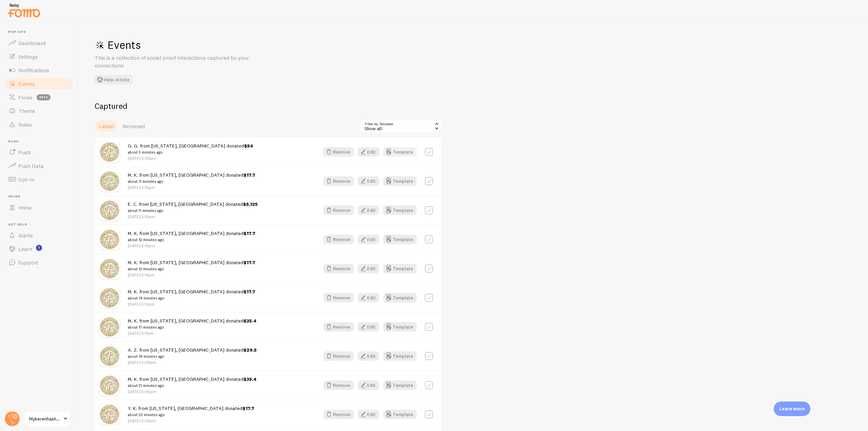  Describe the element at coordinates (134, 126) in the screenshot. I see `a: Removed` at that location.